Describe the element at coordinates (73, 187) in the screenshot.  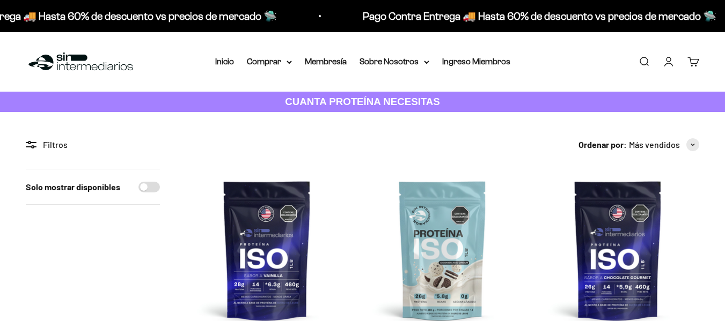
I see `label: Solo mostrar disponibles` at that location.